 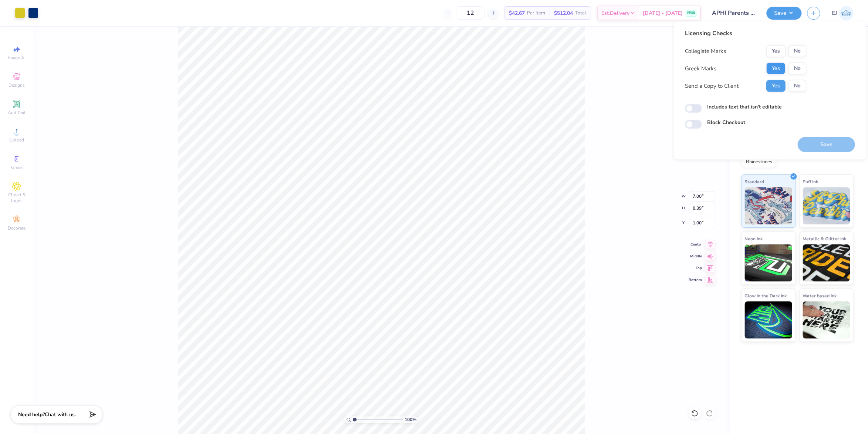 I want to click on span: Bottom, so click(x=696, y=280).